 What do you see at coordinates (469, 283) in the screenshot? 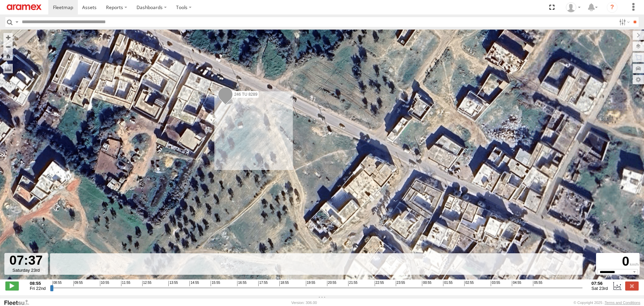
I see `span: 02:55` at bounding box center [469, 283].